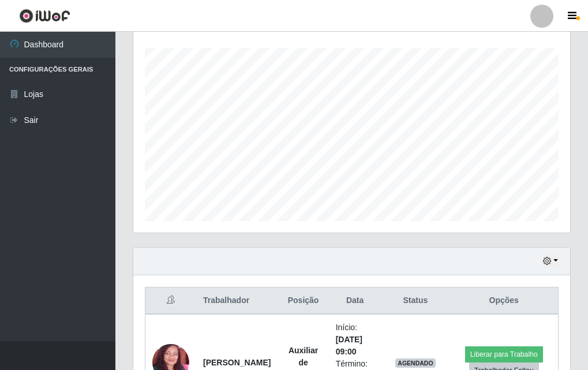 The height and width of the screenshot is (370, 588). Describe the element at coordinates (355, 301) in the screenshot. I see `th: Data` at that location.